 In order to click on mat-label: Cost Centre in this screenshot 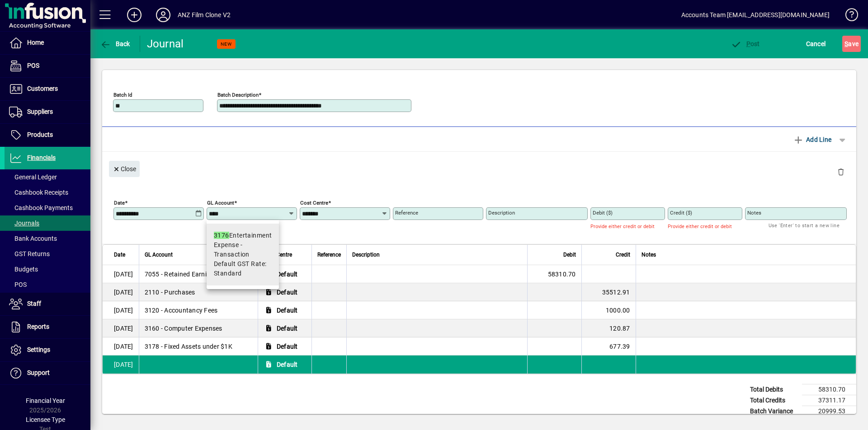, I will do `click(314, 203)`.